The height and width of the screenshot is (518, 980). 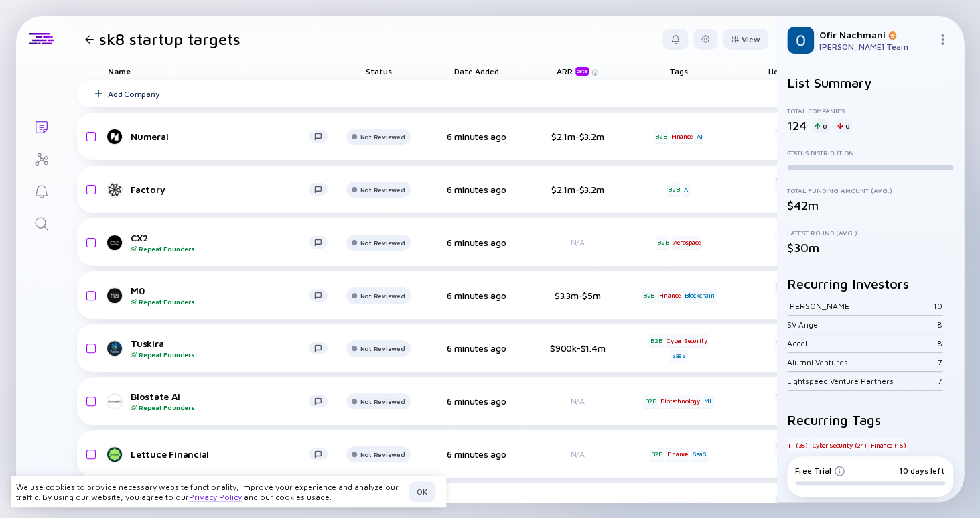 What do you see at coordinates (686, 242) in the screenshot?
I see `div: Aerospace` at bounding box center [686, 242].